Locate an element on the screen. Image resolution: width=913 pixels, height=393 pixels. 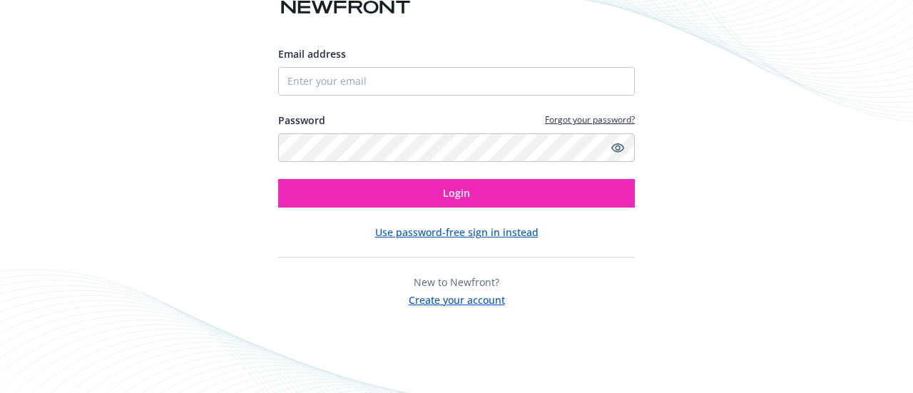
button: Login is located at coordinates (457, 193).